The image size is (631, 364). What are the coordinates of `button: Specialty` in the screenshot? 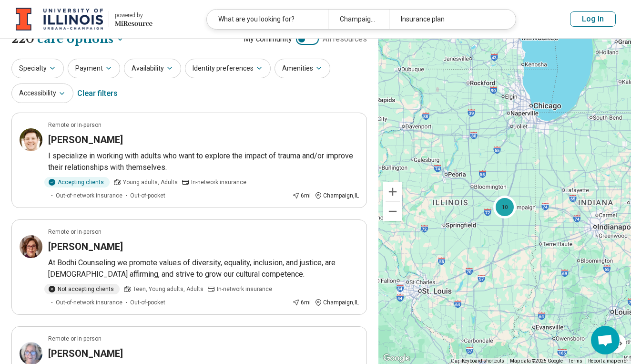 It's located at (38, 68).